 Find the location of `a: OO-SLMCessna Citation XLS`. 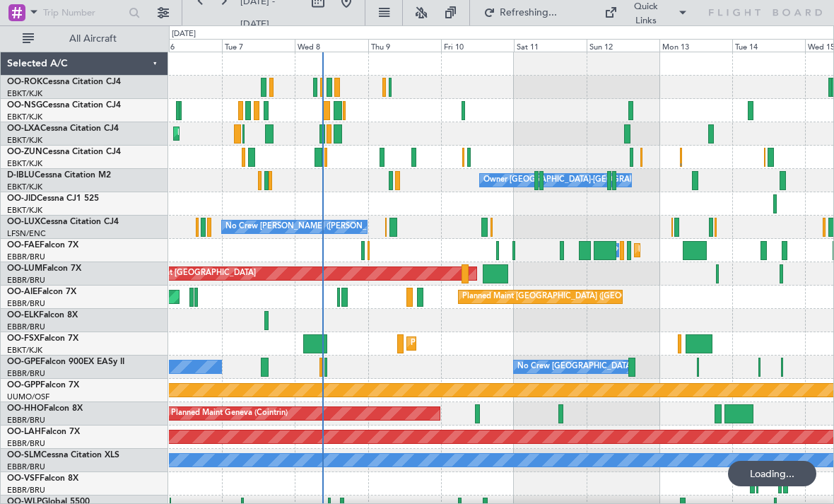

a: OO-SLMCessna Citation XLS is located at coordinates (63, 455).